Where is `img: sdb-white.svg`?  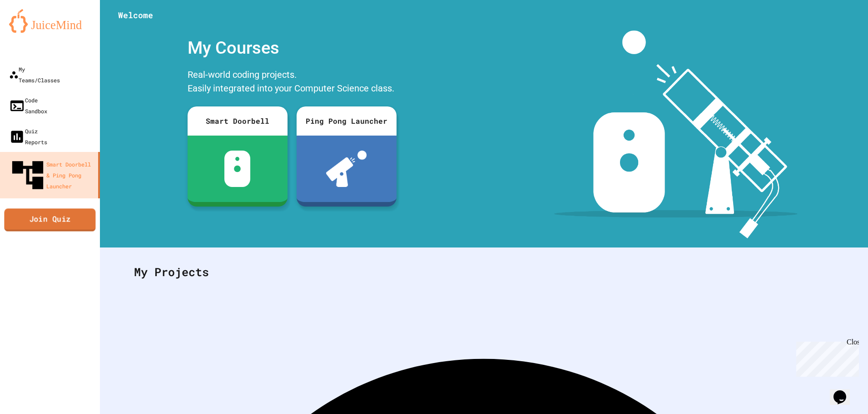 img: sdb-white.svg is located at coordinates (237, 169).